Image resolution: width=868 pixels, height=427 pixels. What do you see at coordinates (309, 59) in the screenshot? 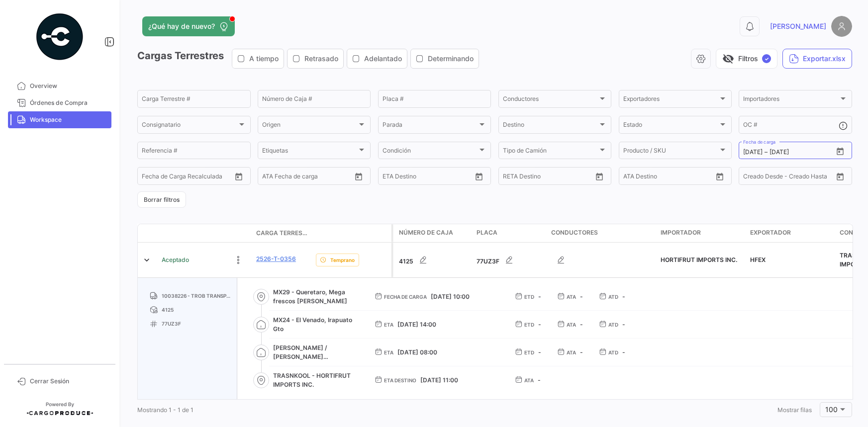
I see `h3: Cargas Terrestres` at bounding box center [309, 59].